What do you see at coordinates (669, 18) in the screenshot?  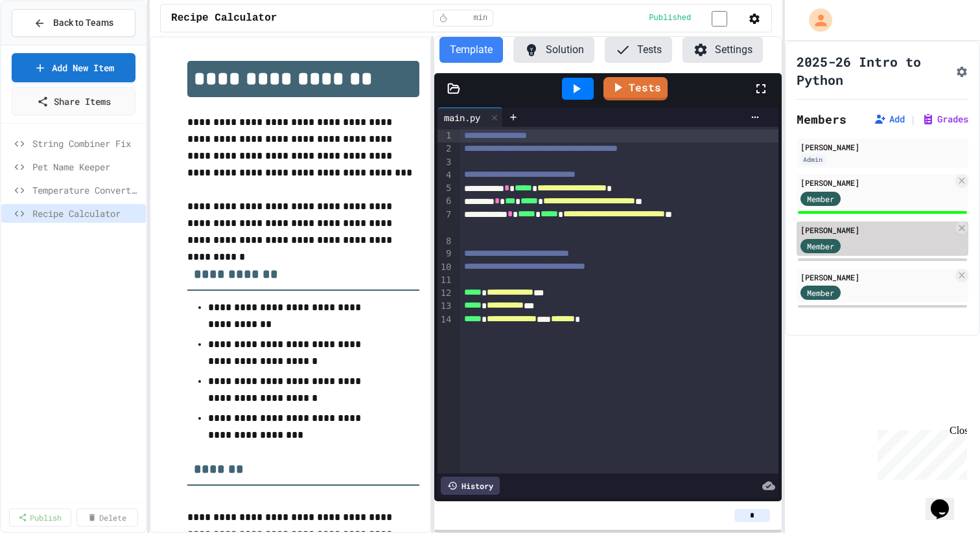 I see `span: Published` at bounding box center [669, 18].